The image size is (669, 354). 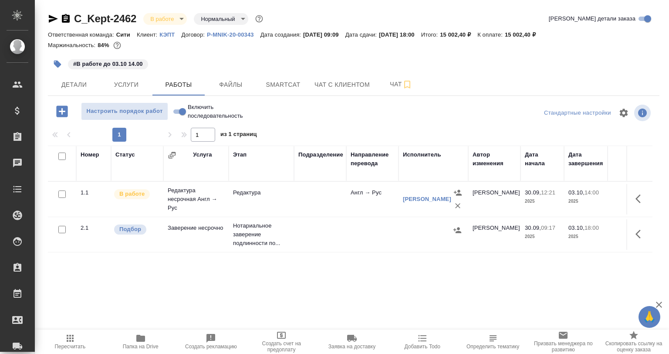 What do you see at coordinates (629, 193) in the screenshot?
I see `p: 5 435` at bounding box center [629, 193].